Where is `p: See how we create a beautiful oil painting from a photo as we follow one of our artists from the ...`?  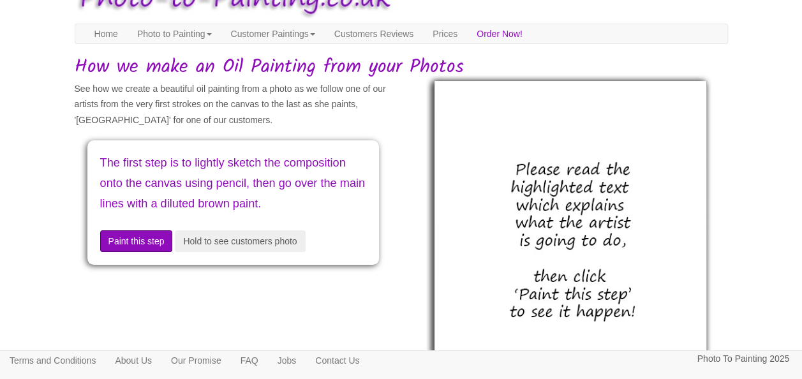 p: See how we create a beautiful oil painting from a photo as we follow one of our artists from the ... is located at coordinates (233, 105).